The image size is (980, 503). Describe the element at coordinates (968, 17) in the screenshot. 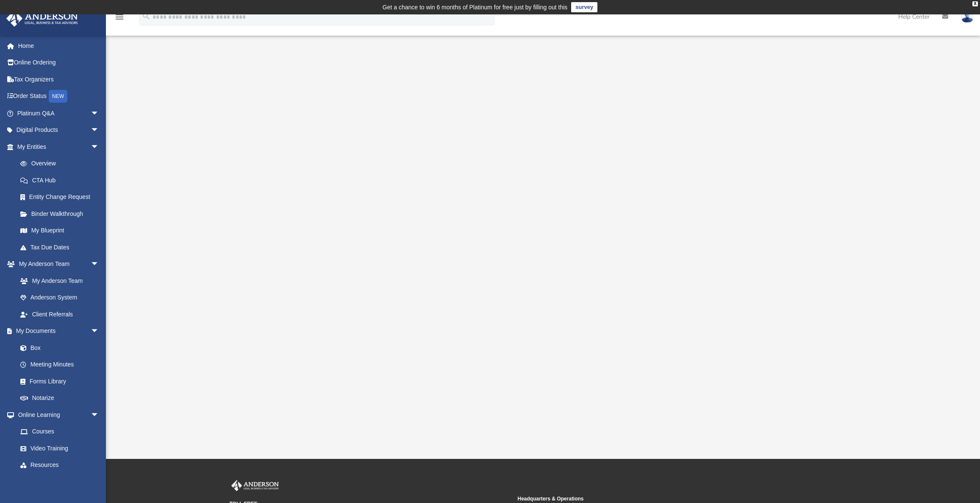

I see `img: User Pic` at that location.